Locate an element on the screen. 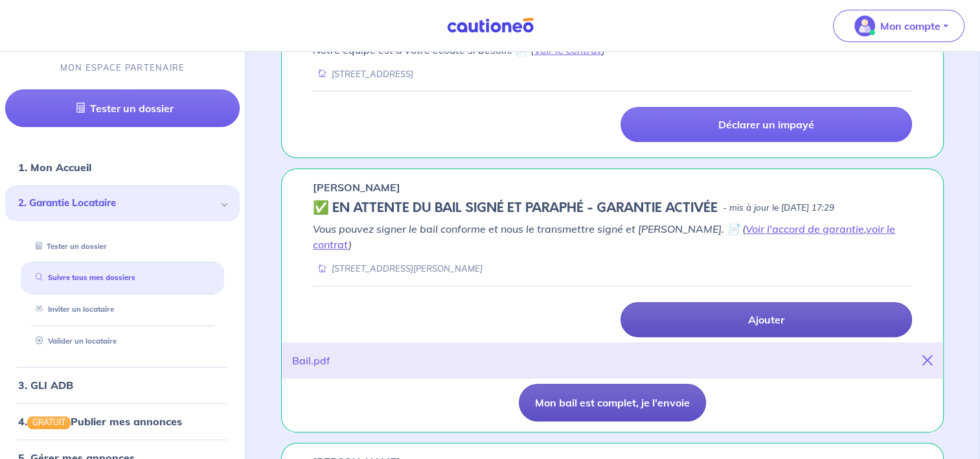 The width and height of the screenshot is (980, 459). img: Cautioneo is located at coordinates (491, 25).